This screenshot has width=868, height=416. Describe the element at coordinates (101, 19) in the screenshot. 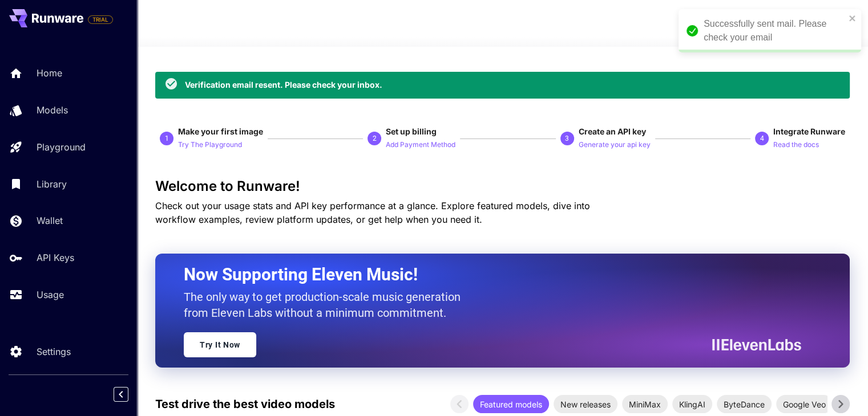

I see `span: TRIAL` at that location.